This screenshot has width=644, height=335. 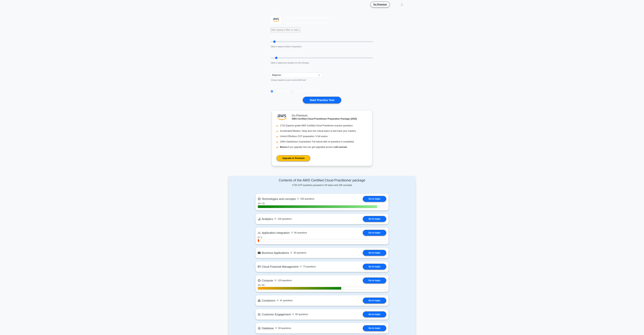 I want to click on div: Slide to adjust number of questions, so click(x=322, y=46).